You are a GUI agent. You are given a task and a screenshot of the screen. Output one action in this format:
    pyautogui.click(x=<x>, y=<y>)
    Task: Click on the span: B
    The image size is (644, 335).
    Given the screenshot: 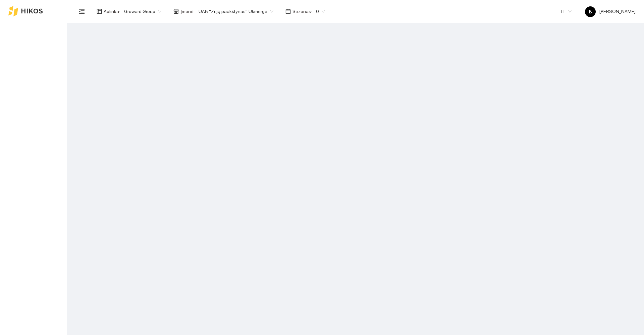 What is the action you would take?
    pyautogui.click(x=590, y=12)
    